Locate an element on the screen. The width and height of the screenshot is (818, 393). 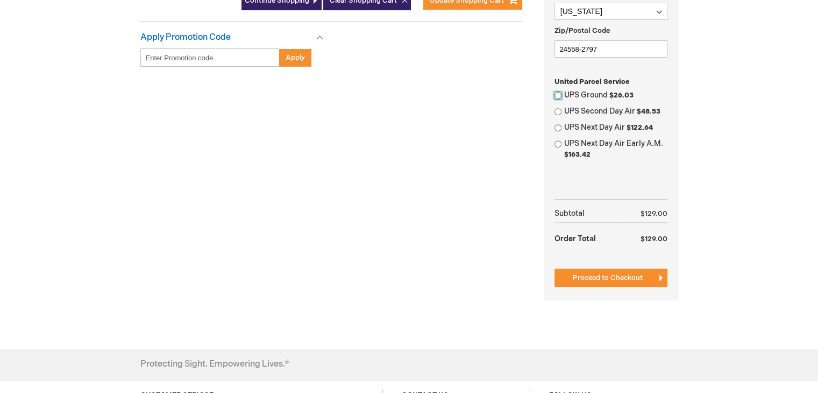
label: UPS Next Day Air is located at coordinates (616, 127).